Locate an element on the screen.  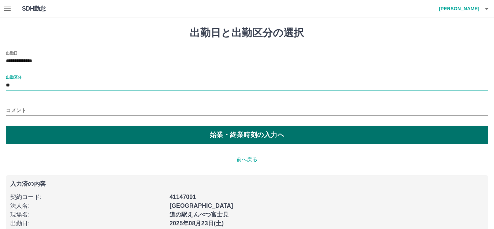
label: 出勤日 is located at coordinates (12, 53).